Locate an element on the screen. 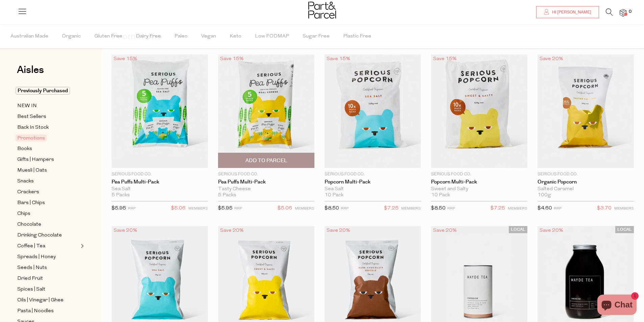  a: Organic Popcorn is located at coordinates (585, 182).